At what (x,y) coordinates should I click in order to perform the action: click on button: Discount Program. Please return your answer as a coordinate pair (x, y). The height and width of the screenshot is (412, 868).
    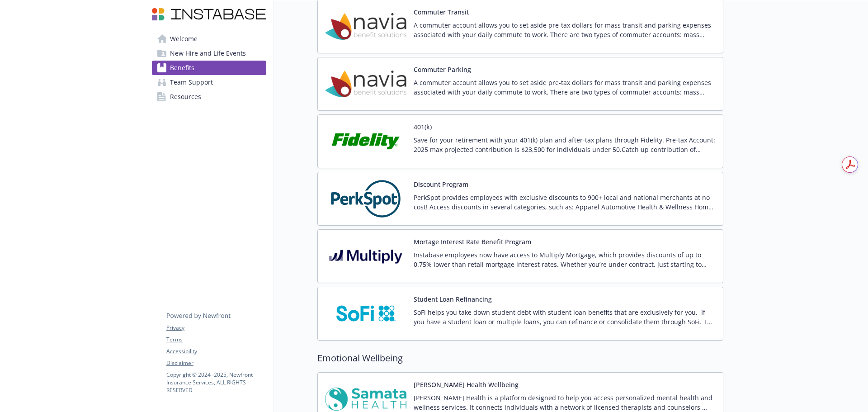
    Looking at the image, I should click on (441, 184).